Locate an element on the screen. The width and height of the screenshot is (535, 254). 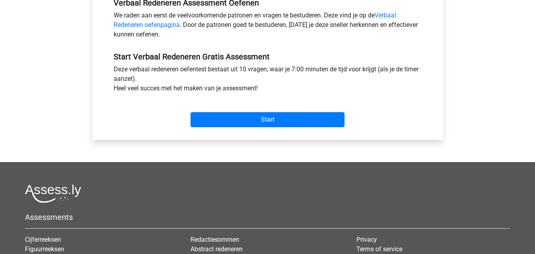
a: Abstract redeneren is located at coordinates (216, 249).